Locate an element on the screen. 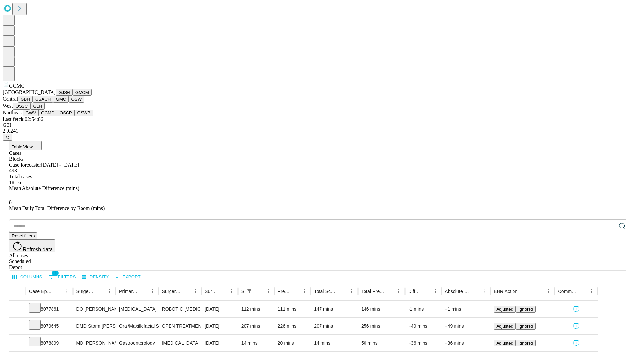  button: GBH is located at coordinates (25, 99).